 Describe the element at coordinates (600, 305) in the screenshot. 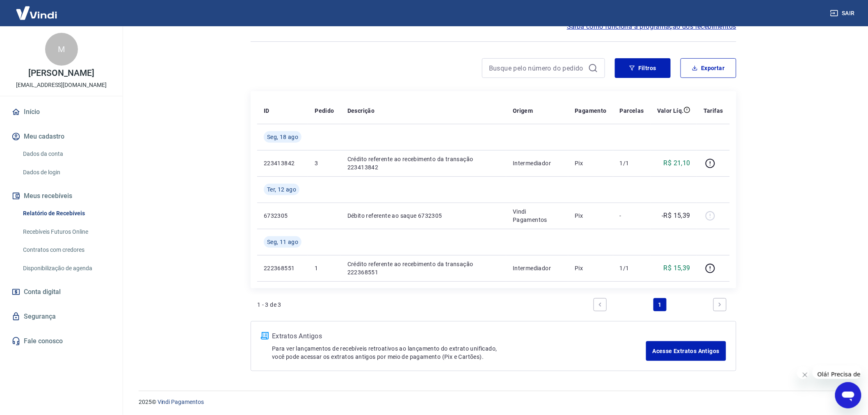

I see `a: Previous page` at that location.